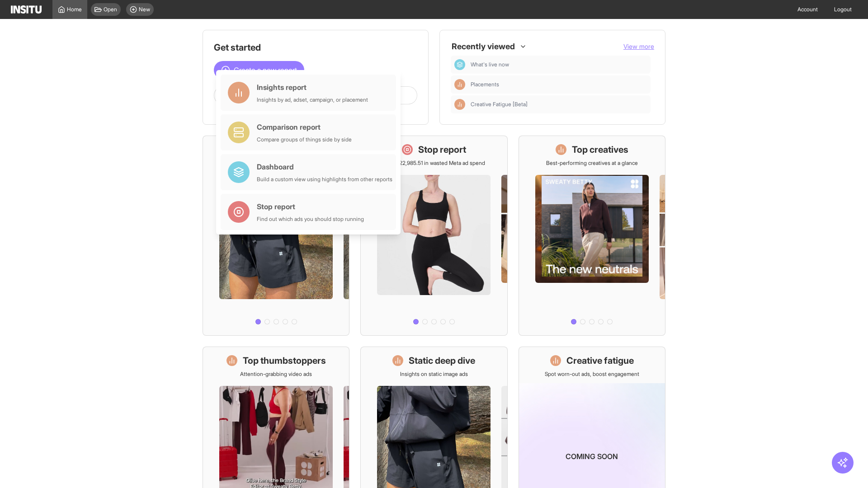  Describe the element at coordinates (110, 10) in the screenshot. I see `span: Open` at that location.